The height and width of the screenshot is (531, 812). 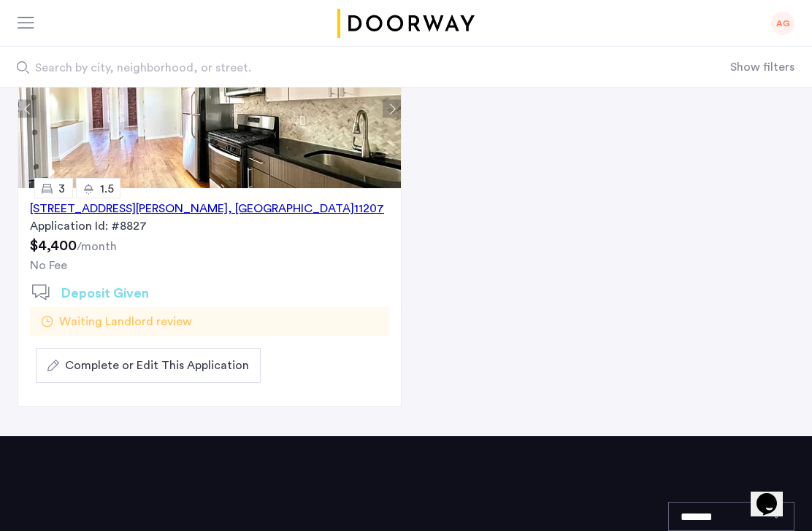 What do you see at coordinates (327, 68) in the screenshot?
I see `span: Search by city, neighborhood, or street.` at bounding box center [327, 68].